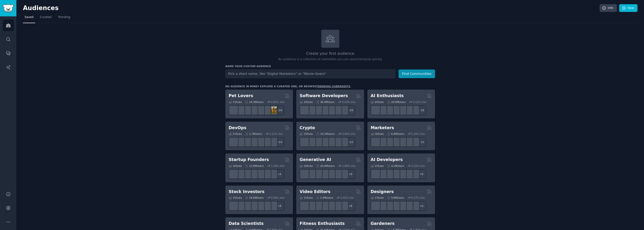 The width and height of the screenshot is (644, 230). I want to click on img: postproduction, so click(344, 206).